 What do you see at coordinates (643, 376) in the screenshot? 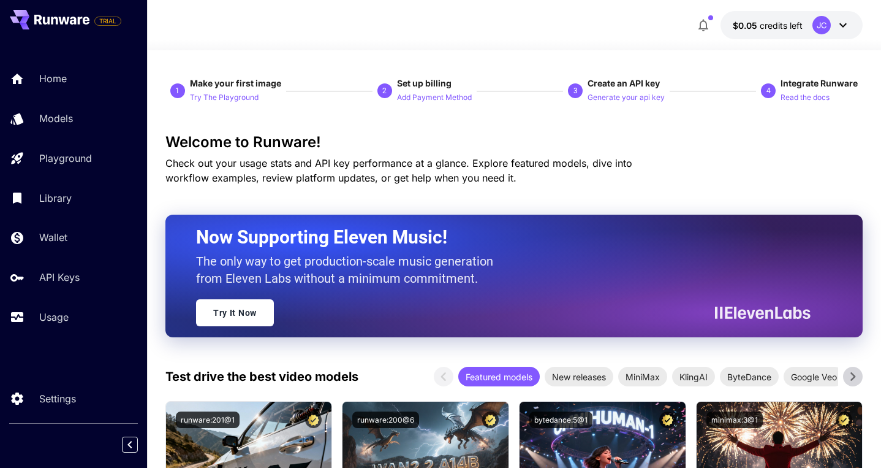
I see `span: MiniMax` at bounding box center [643, 376].